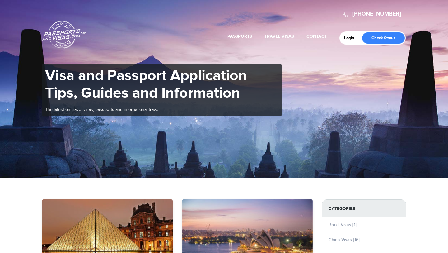 This screenshot has height=253, width=448. What do you see at coordinates (384, 38) in the screenshot?
I see `a: Check Status` at bounding box center [384, 38].